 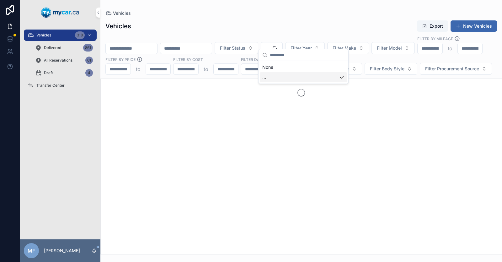 What do you see at coordinates (48, 73) in the screenshot?
I see `span: Draft` at bounding box center [48, 73].